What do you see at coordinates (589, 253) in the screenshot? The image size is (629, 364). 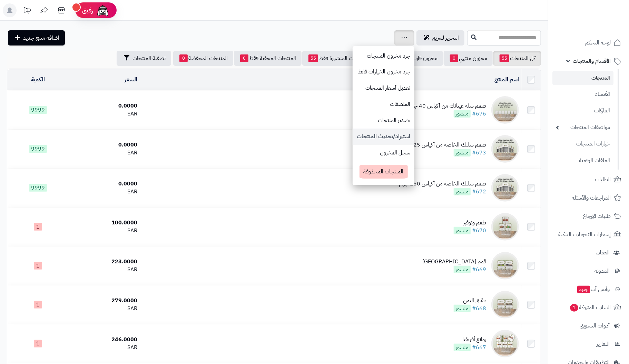 I see `a: العملاء` at bounding box center [589, 253].